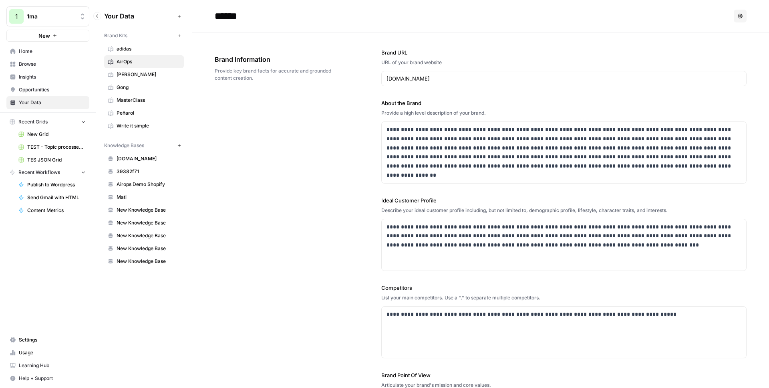 The height and width of the screenshot is (388, 769). I want to click on span: Write it simple, so click(148, 126).